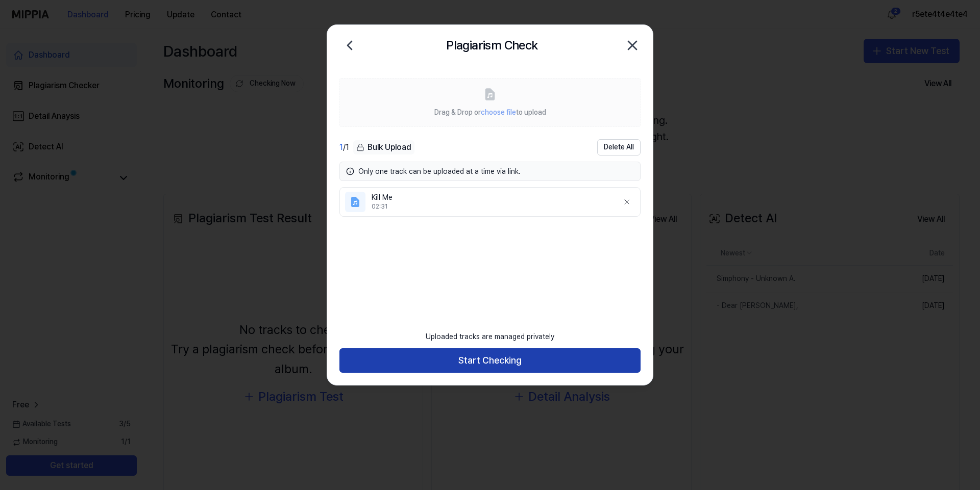  I want to click on button: Start Checking, so click(490, 361).